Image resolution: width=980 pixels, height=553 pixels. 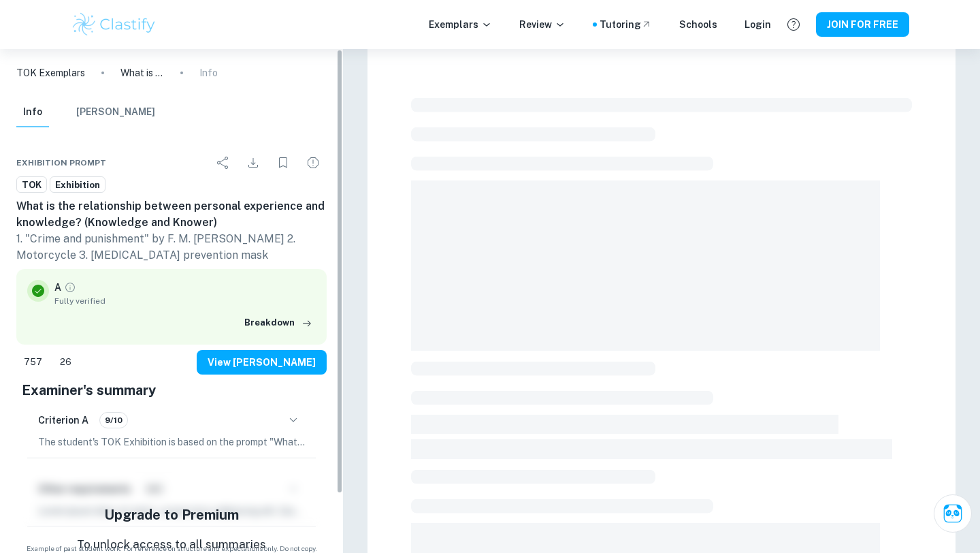 I want to click on div: Download, so click(x=253, y=163).